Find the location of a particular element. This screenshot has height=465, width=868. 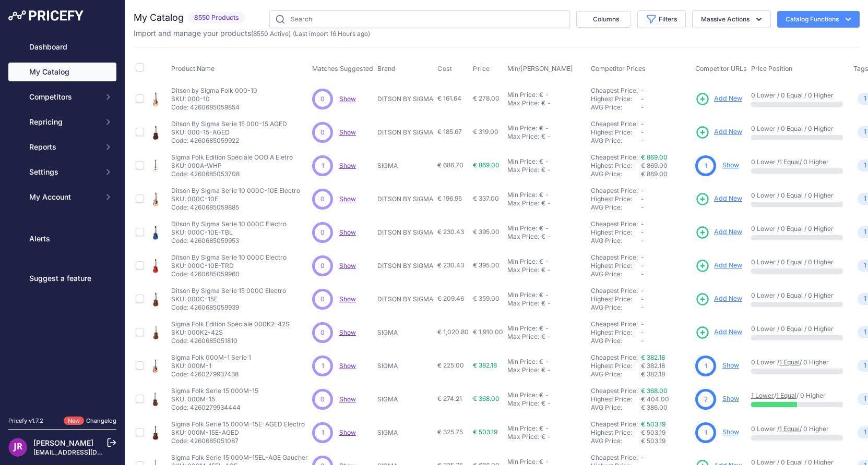

p: SKU: 000M-1 is located at coordinates (211, 367).